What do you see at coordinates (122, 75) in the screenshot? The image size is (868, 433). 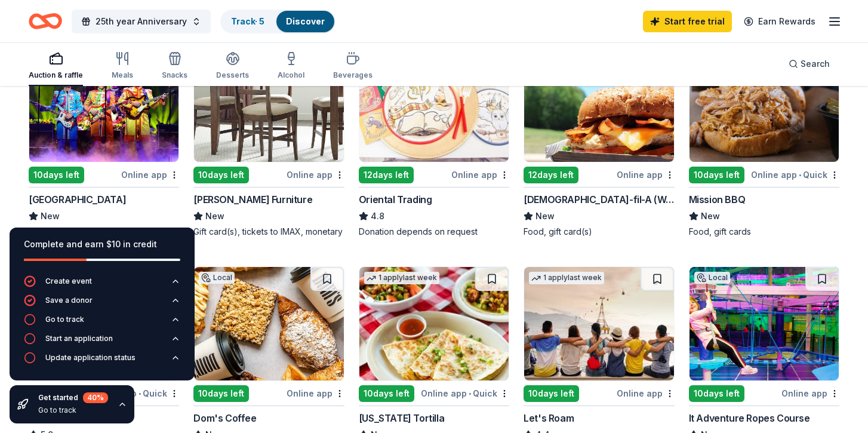 I see `div: Meals` at bounding box center [122, 75].